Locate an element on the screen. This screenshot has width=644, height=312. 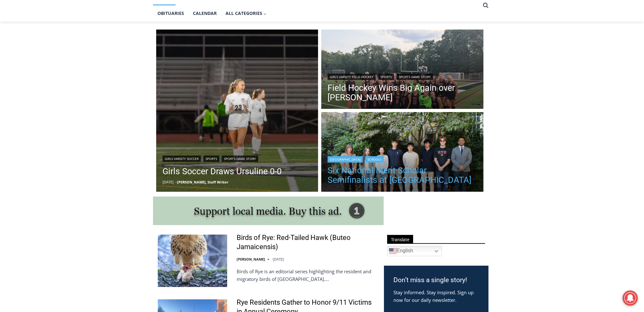
a: Read More Girls Soccer Draws Ursuline 0-0 is located at coordinates (237, 111).